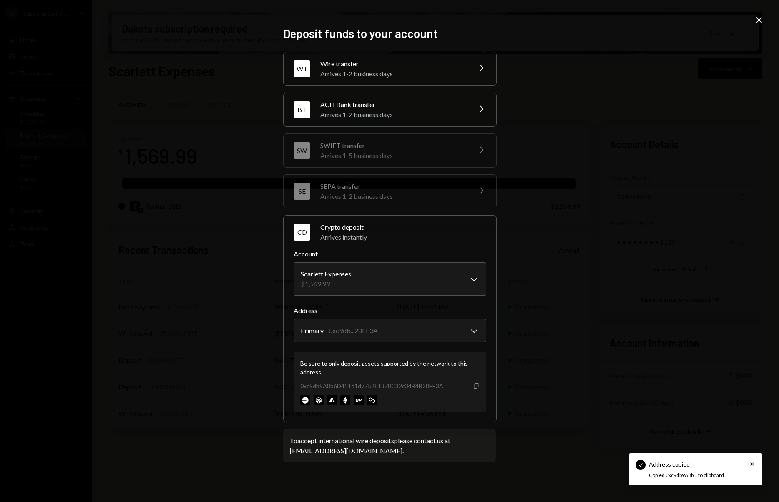 Image resolution: width=779 pixels, height=502 pixels. Describe the element at coordinates (390, 151) in the screenshot. I see `button: SWSWIFT transferArrives 1-5 business days` at that location.